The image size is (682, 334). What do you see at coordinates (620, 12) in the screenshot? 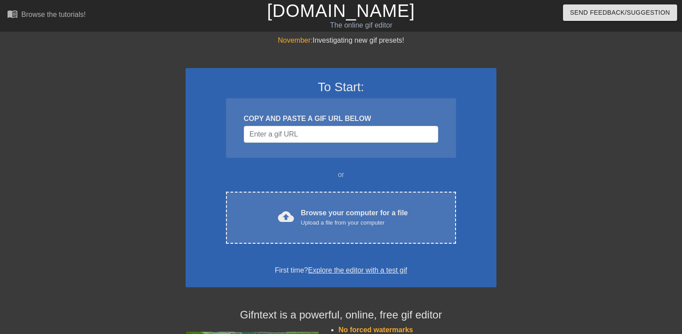
I see `span: Send Feedback/Suggestion` at bounding box center [620, 12].